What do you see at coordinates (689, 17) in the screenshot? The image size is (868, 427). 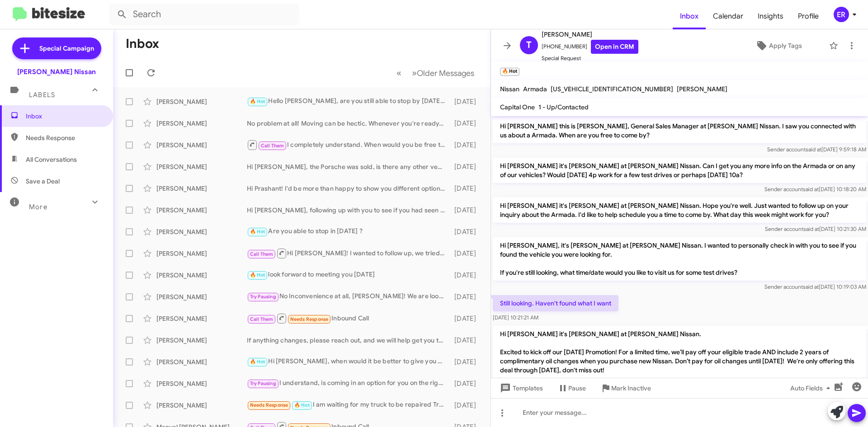 I see `a: Inbox` at bounding box center [689, 17].